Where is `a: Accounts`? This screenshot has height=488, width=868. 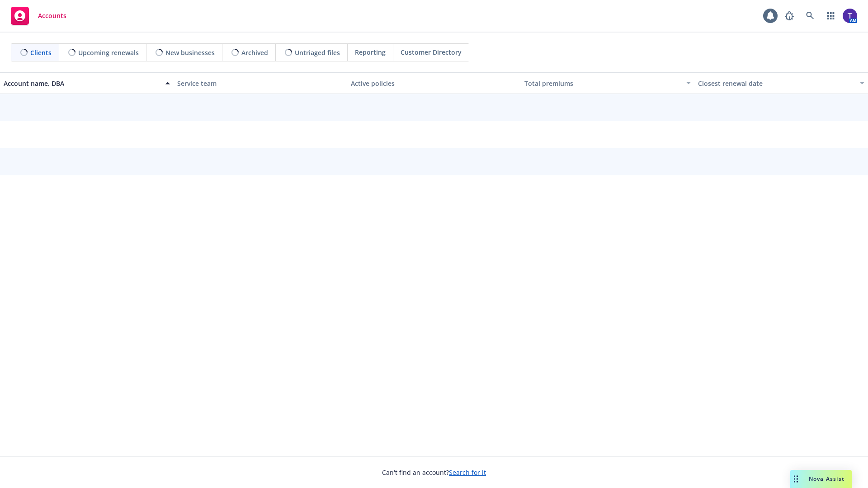
a: Accounts is located at coordinates (38, 16).